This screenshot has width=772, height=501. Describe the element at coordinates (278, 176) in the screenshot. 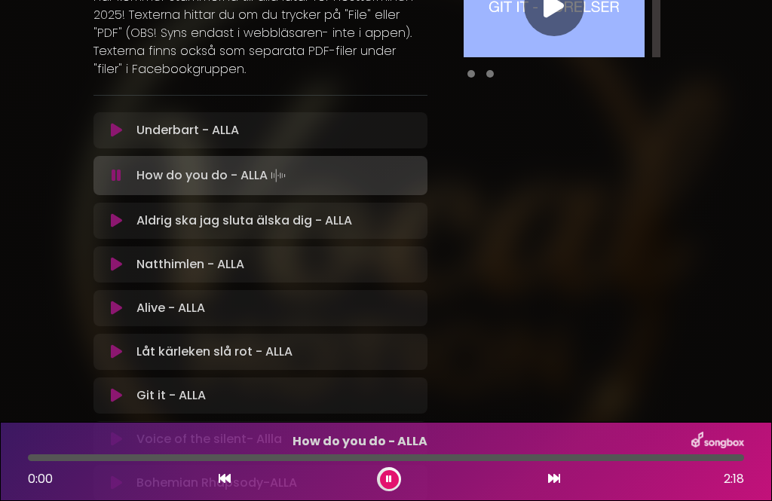

I see `img: waveform4.gif` at that location.